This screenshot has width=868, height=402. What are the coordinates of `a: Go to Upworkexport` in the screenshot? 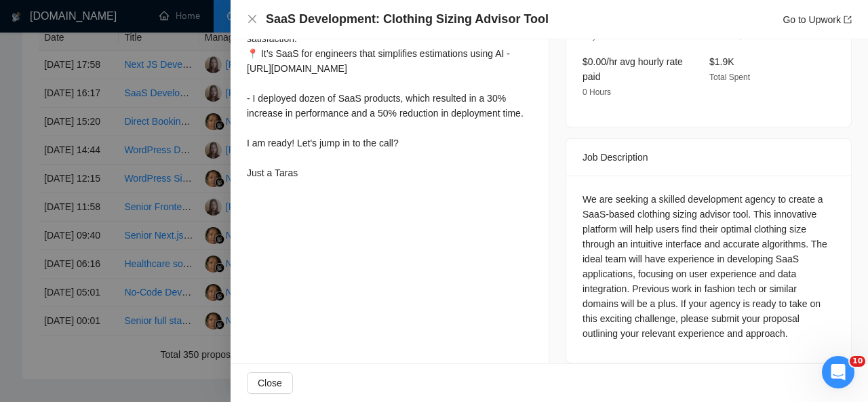 It's located at (817, 20).